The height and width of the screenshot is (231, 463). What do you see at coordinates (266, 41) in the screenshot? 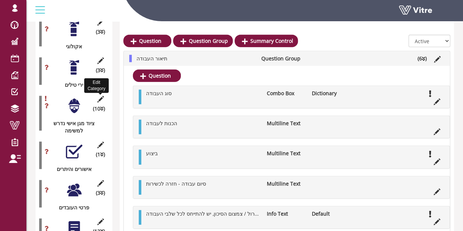
I see `a: Summary Control` at bounding box center [266, 41].